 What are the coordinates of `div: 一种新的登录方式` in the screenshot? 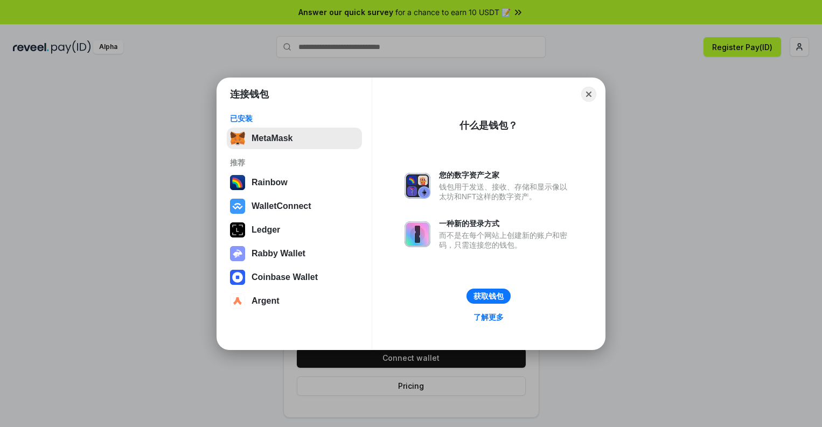 It's located at (506, 224).